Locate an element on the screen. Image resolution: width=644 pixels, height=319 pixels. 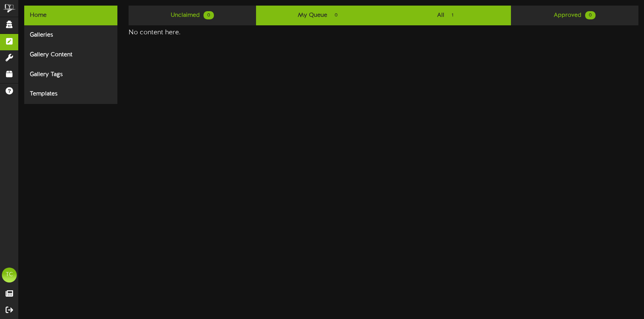
div: TC is located at coordinates (9, 275).